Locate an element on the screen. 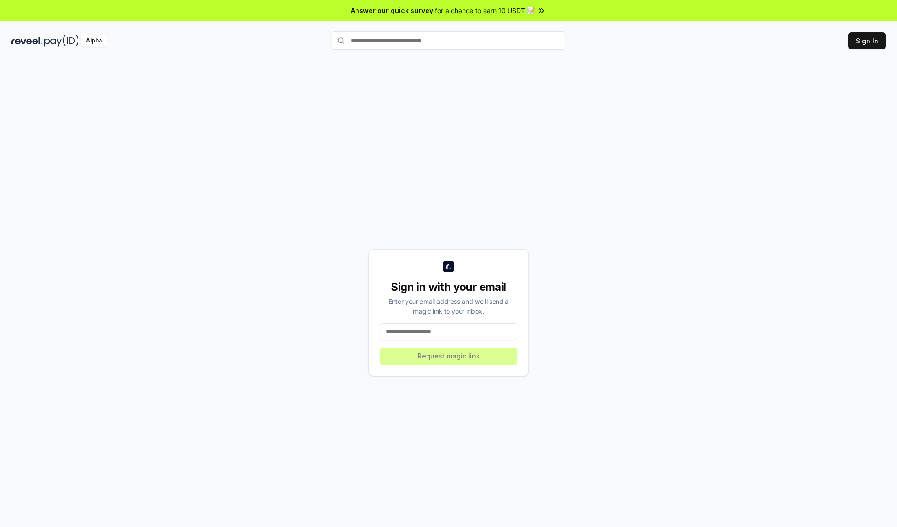 Image resolution: width=897 pixels, height=527 pixels. div: Enter your email address and we’ll send a magic link to your inbox. is located at coordinates (448, 306).